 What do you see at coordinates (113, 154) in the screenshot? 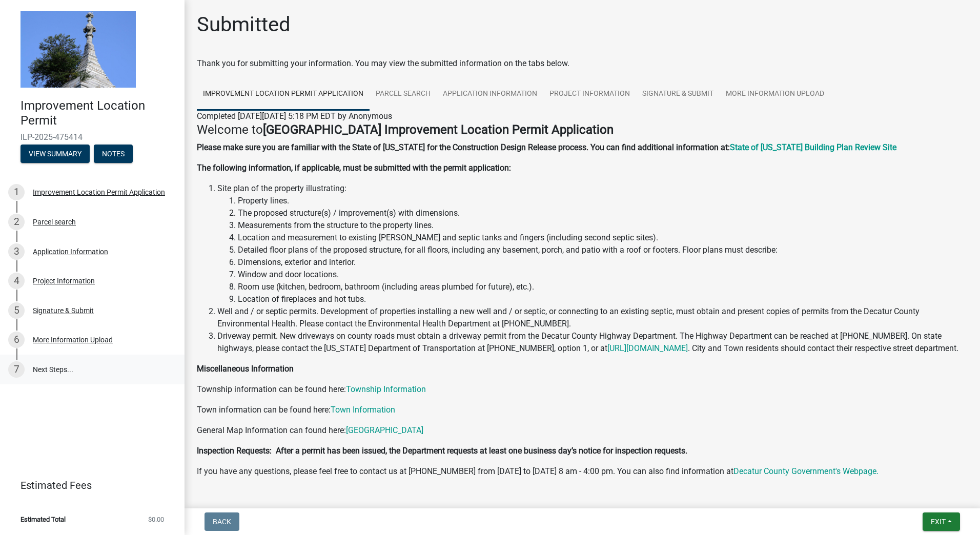
I see `button: Notes` at bounding box center [113, 154].